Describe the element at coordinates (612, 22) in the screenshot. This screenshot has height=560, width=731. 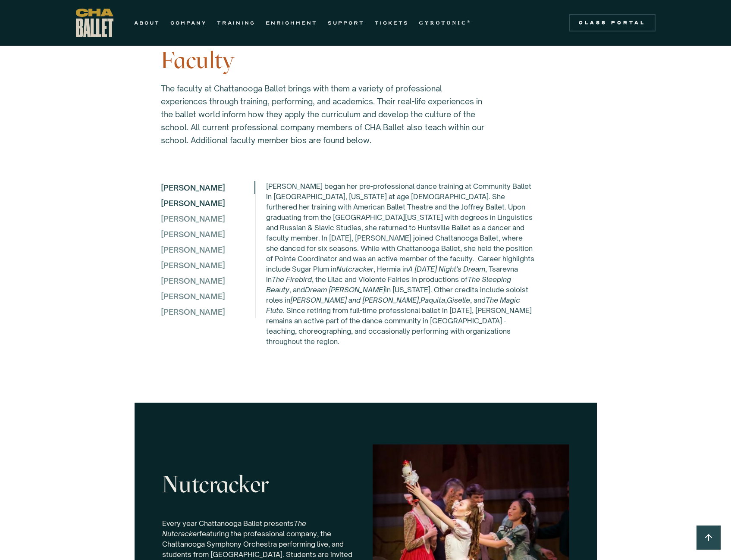
I see `a: Class Portal` at that location.